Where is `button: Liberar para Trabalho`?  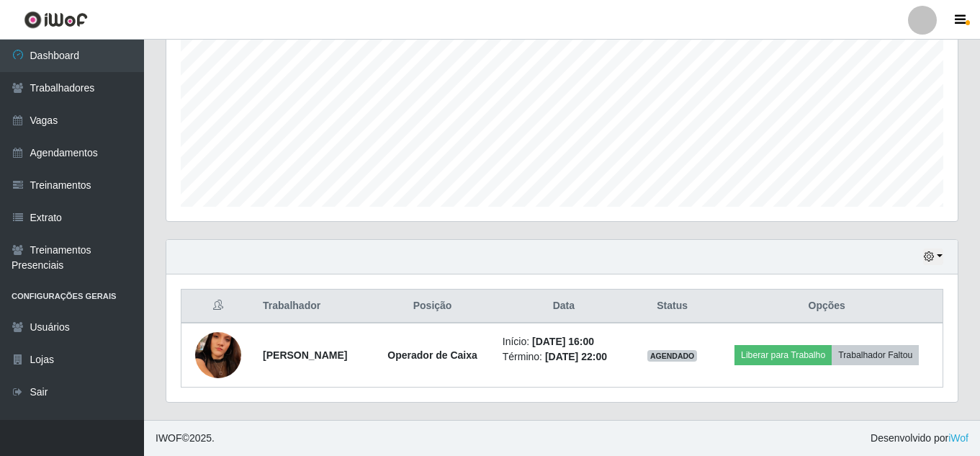
button: Liberar para Trabalho is located at coordinates (783, 355).